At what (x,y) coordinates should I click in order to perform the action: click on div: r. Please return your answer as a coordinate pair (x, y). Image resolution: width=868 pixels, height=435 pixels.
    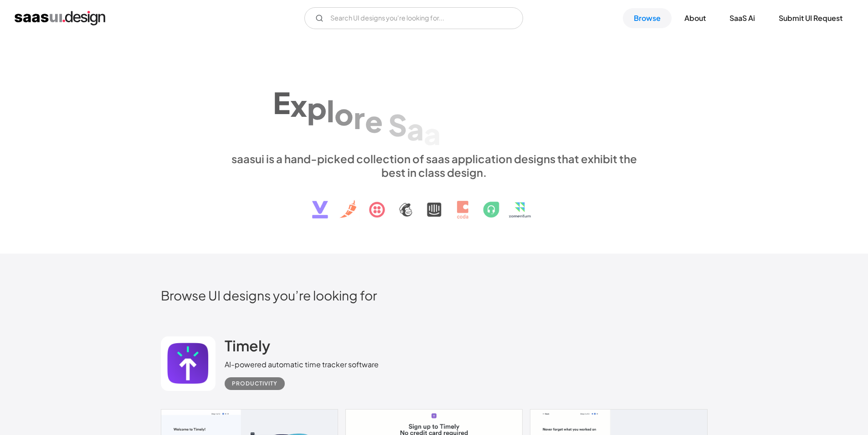
    Looking at the image, I should click on (359, 118).